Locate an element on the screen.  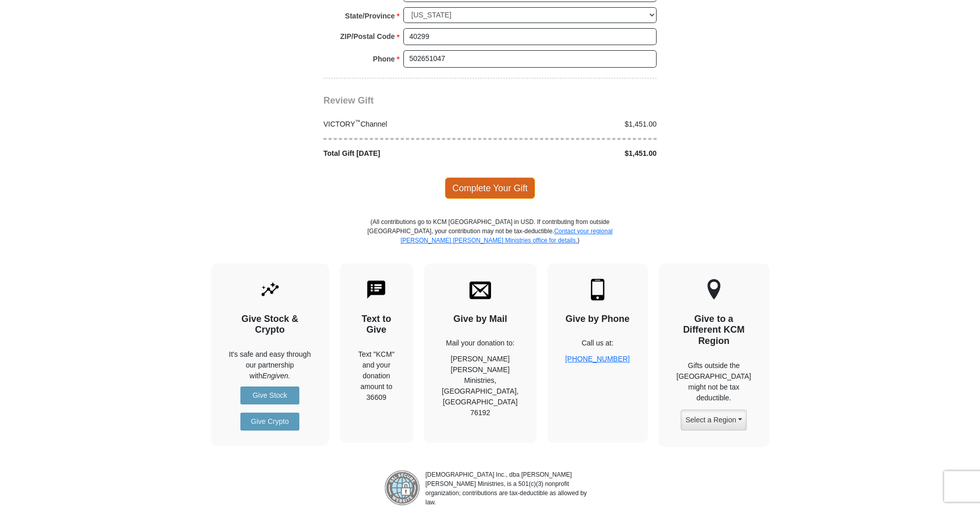
h4: Give to a Different KCM Region is located at coordinates (715, 330).